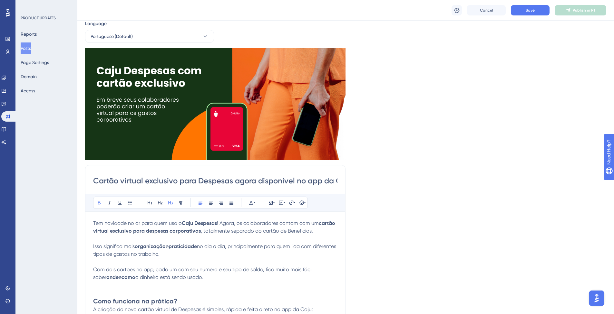  Describe the element at coordinates (530, 10) in the screenshot. I see `button: Save` at that location.